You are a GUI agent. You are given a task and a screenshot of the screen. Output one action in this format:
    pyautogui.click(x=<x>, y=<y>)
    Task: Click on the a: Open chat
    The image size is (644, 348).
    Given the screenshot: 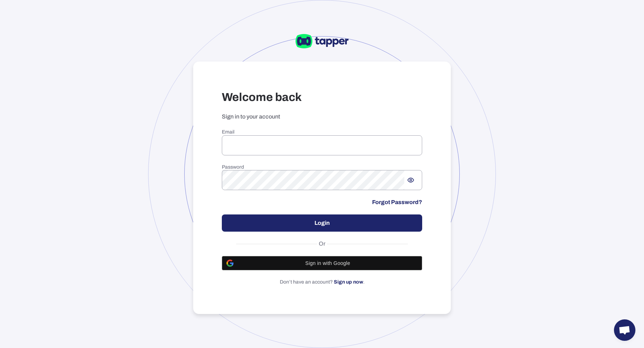 What is the action you would take?
    pyautogui.click(x=625, y=330)
    